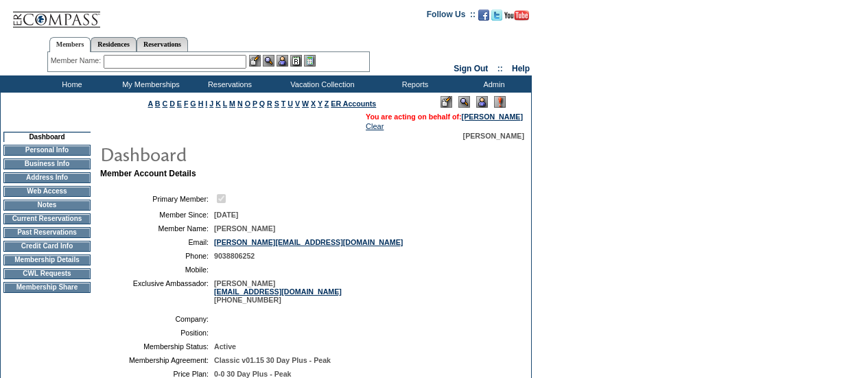  What do you see at coordinates (497, 15) in the screenshot?
I see `img: Follow us on Twitter` at bounding box center [497, 15].